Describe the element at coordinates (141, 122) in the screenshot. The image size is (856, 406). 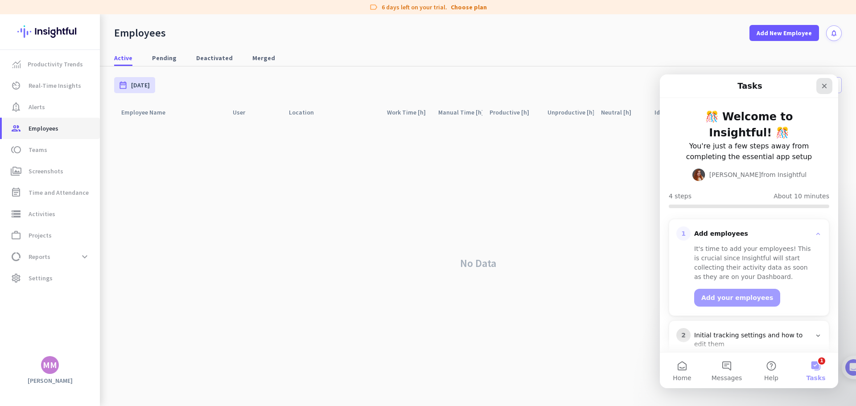
I see `p: About 10 minutes` at that location.